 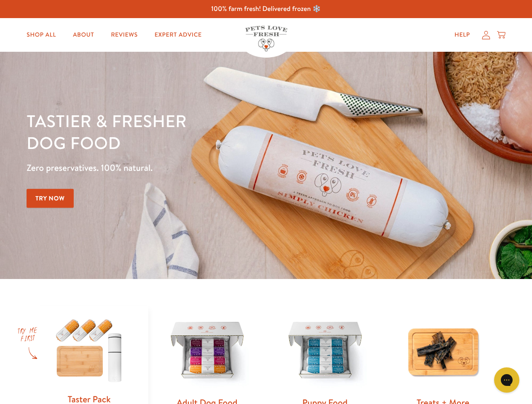 I want to click on p: Zero preservatives. 100% natural., so click(x=186, y=168).